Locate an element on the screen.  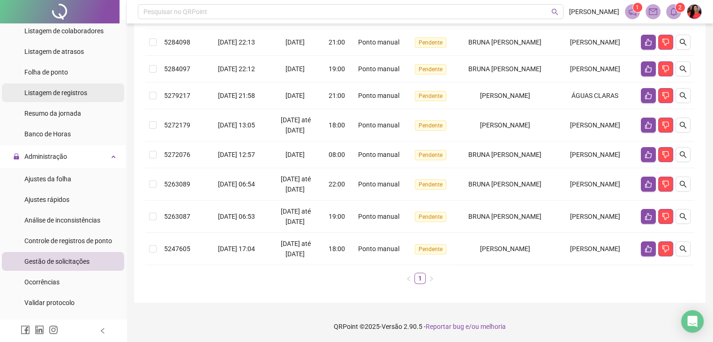
span: Reportar bug e/ou melhoria is located at coordinates (465, 327).